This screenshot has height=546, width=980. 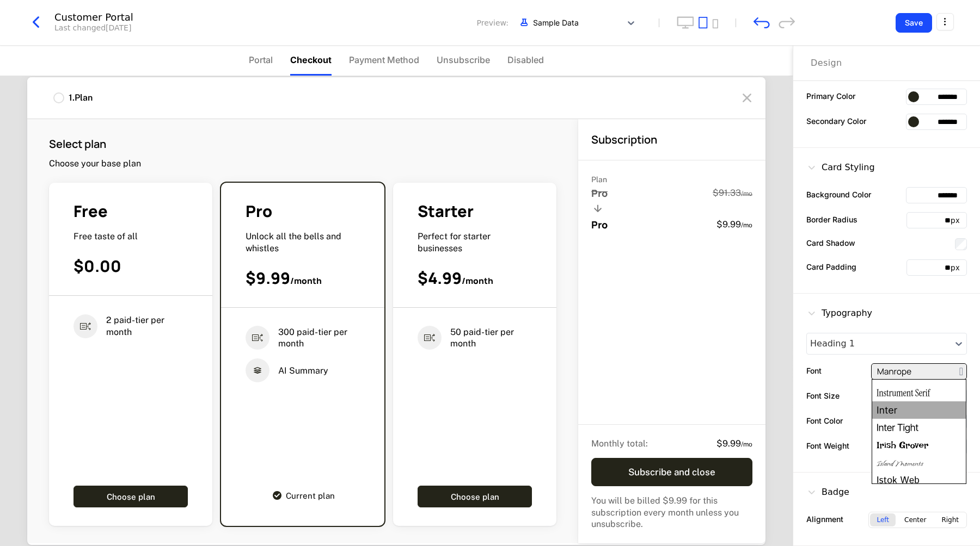 I want to click on div: Right, so click(x=949, y=520).